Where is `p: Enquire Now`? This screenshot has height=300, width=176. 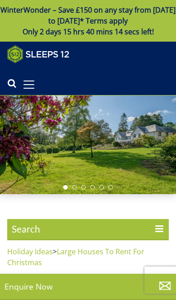 p: Enquire Now is located at coordinates (88, 286).